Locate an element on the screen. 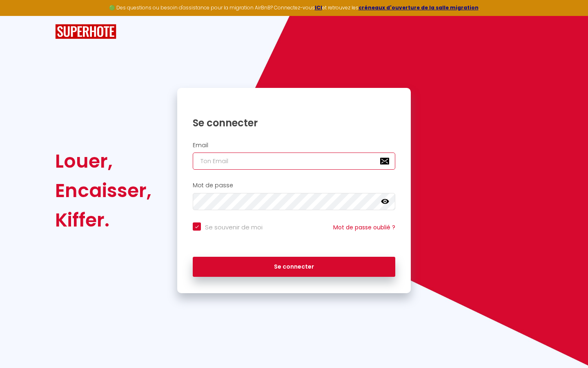 Image resolution: width=588 pixels, height=368 pixels. a: ICI is located at coordinates (319, 7).